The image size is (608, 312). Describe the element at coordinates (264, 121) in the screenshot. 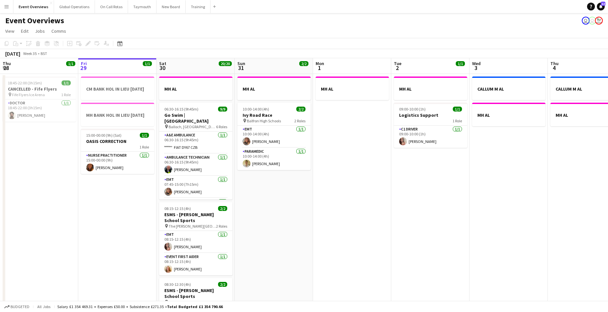

I see `span: Balfron High Schools` at that location.